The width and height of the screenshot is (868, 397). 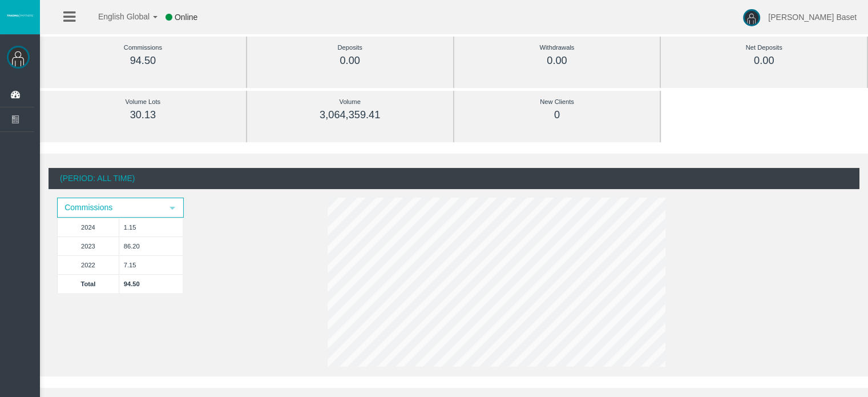 I want to click on span: Online, so click(x=186, y=17).